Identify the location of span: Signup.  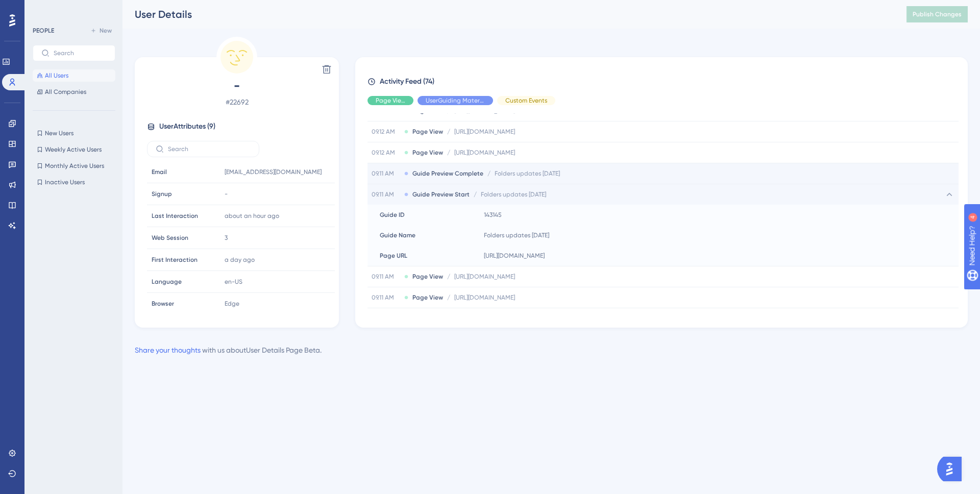
(162, 194).